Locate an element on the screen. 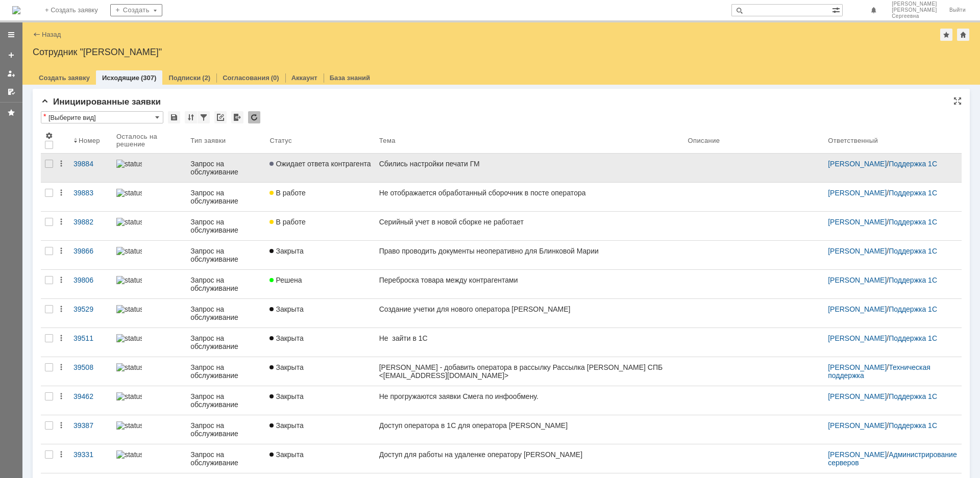 This screenshot has width=980, height=478. div: Экспорт списка is located at coordinates (237, 117).